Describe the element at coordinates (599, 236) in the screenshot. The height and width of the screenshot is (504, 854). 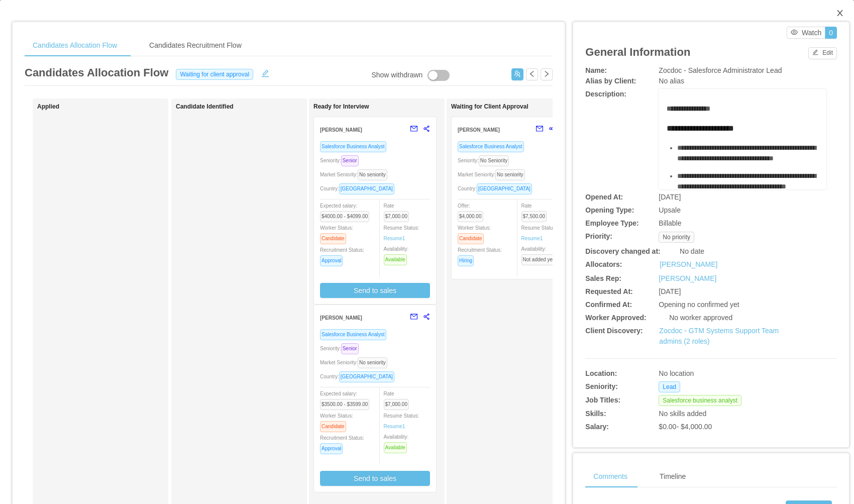
I see `b: Priority:` at that location.